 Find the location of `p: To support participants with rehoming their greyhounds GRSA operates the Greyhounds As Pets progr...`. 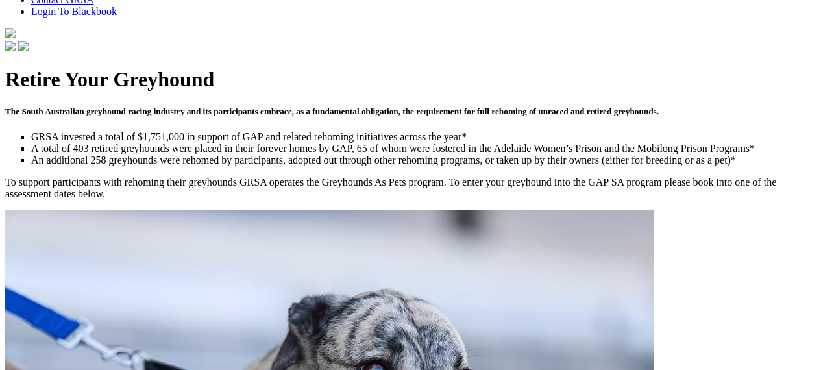

p: To support participants with rehoming their greyhounds GRSA operates the Greyhounds As Pets progr... is located at coordinates (410, 188).